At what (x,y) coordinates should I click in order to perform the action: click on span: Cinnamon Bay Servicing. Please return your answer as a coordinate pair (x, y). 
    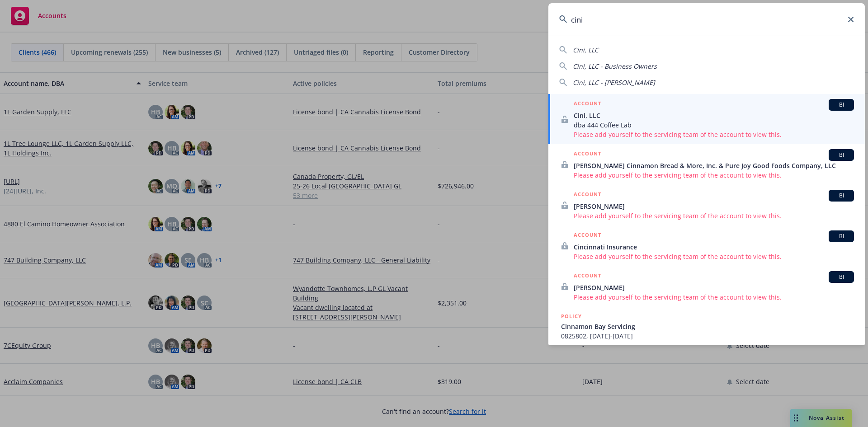
    Looking at the image, I should click on (707, 326).